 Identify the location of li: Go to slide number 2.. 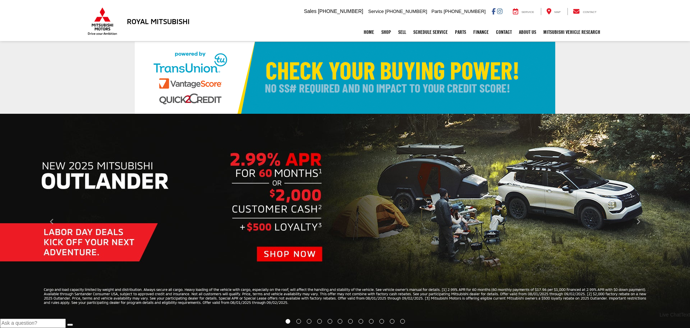
(298, 321).